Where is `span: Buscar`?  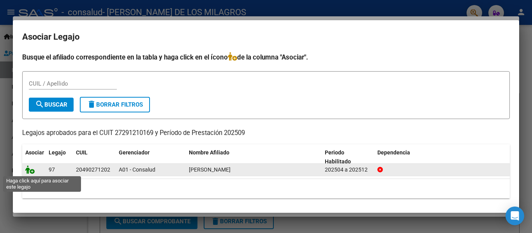
span: Buscar is located at coordinates (51, 105).